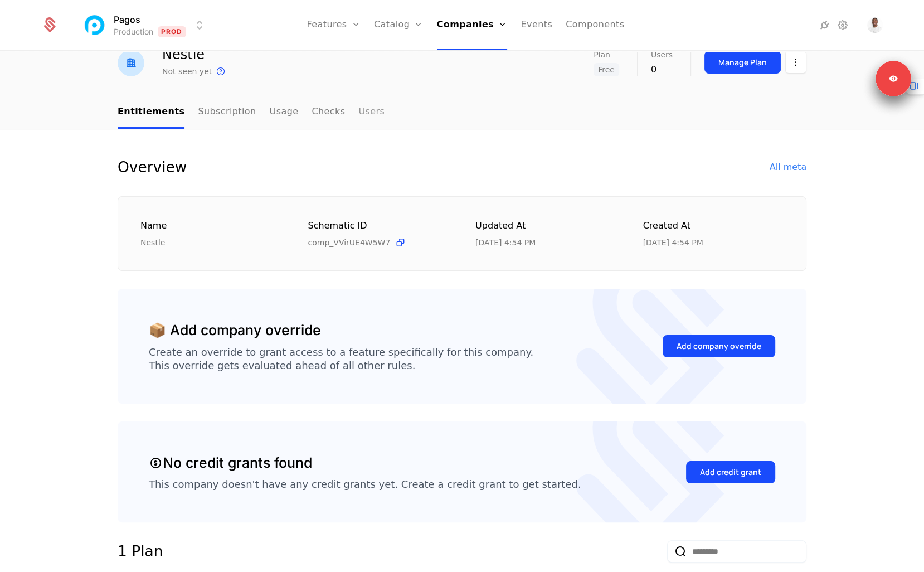  I want to click on span: Plan, so click(602, 55).